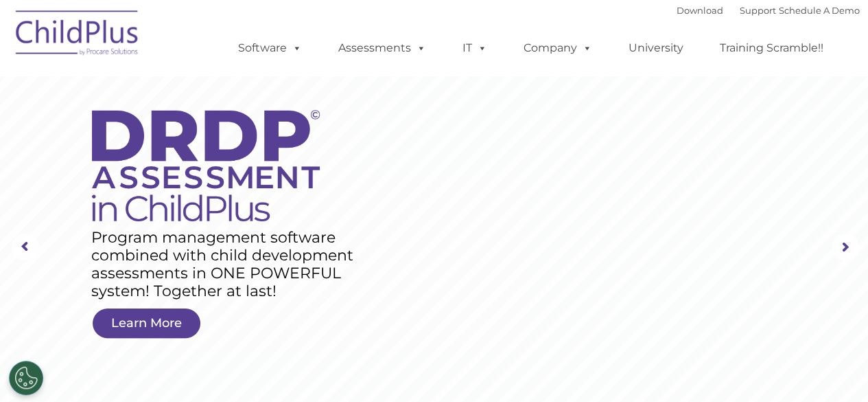 The image size is (868, 402). What do you see at coordinates (475, 48) in the screenshot?
I see `a: IT` at bounding box center [475, 48].